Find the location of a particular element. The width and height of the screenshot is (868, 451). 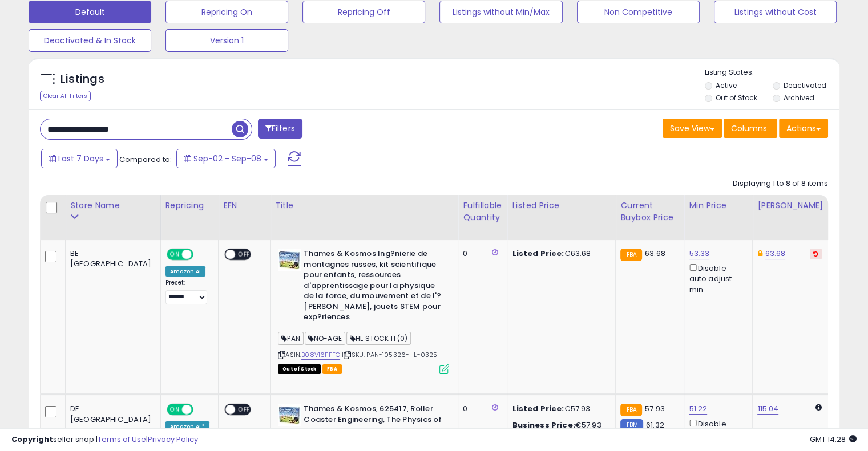

a: 53.33 is located at coordinates (699, 254).